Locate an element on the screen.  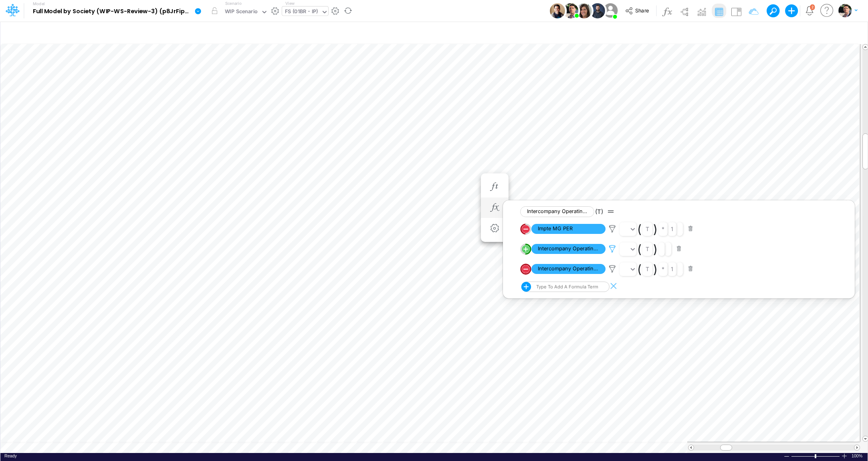
div: Type to add a formula term is located at coordinates (566, 288).